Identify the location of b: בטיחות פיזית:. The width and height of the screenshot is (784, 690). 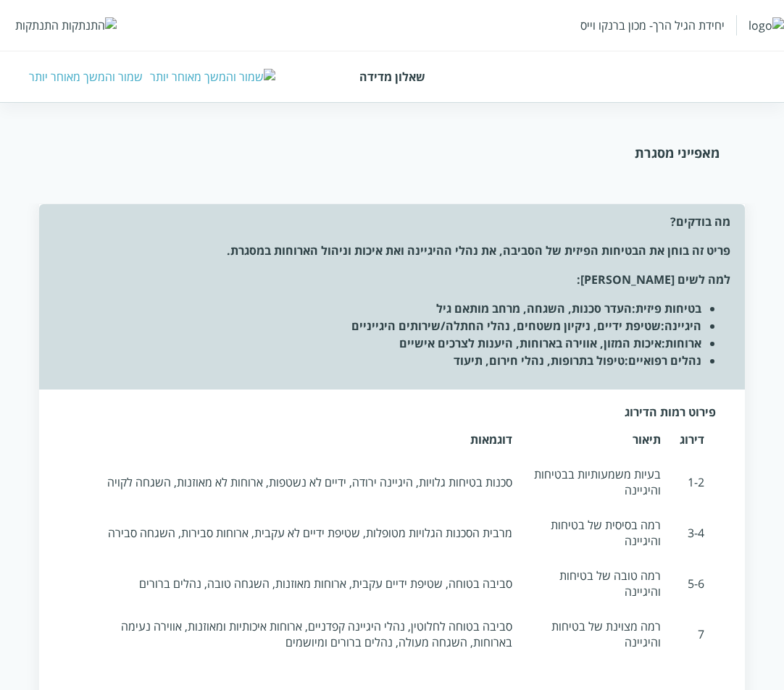
(667, 308).